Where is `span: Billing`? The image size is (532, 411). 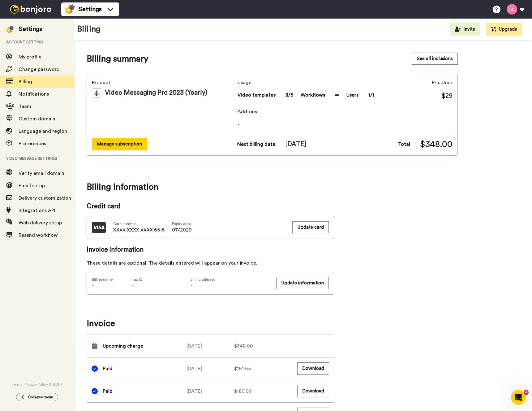
span: Billing is located at coordinates (26, 82).